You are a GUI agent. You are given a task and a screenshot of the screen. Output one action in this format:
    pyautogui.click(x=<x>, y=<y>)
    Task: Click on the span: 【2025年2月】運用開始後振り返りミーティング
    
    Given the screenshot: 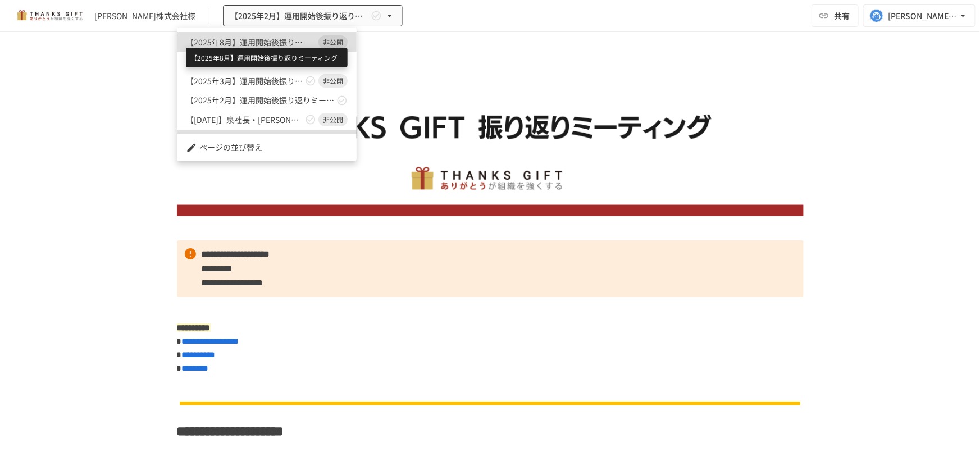 What is the action you would take?
    pyautogui.click(x=260, y=100)
    